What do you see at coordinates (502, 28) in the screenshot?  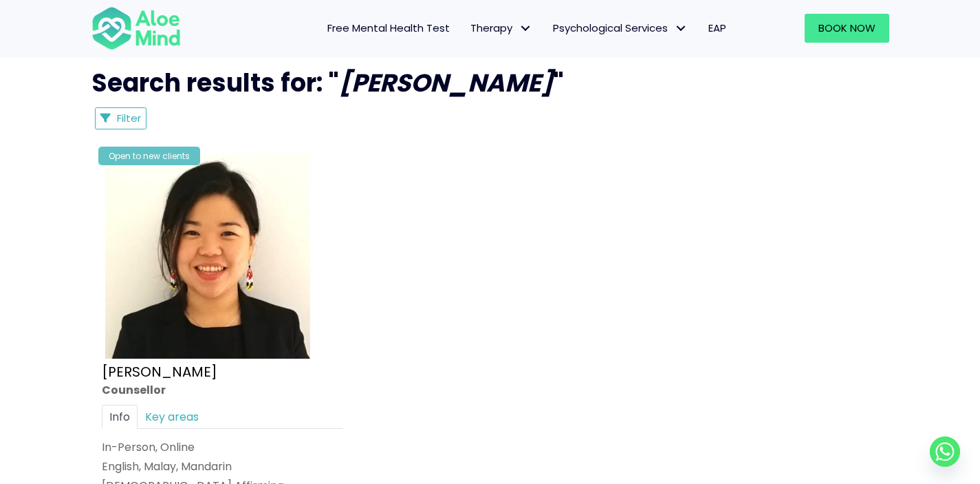 I see `a: TherapyTherapy: submenu` at bounding box center [502, 28].